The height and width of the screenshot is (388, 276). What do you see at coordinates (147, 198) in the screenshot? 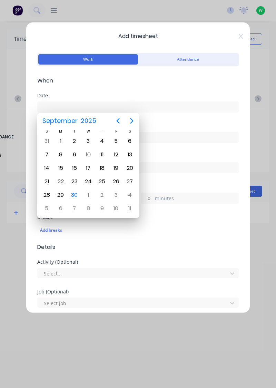
I see `input: 0` at bounding box center [147, 198].